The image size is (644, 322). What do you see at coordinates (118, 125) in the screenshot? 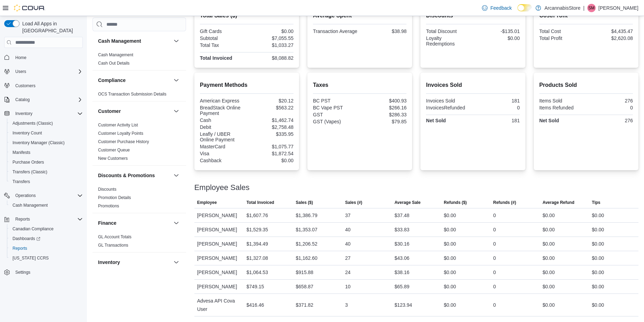
I see `span: Customer Activity List` at bounding box center [118, 125].